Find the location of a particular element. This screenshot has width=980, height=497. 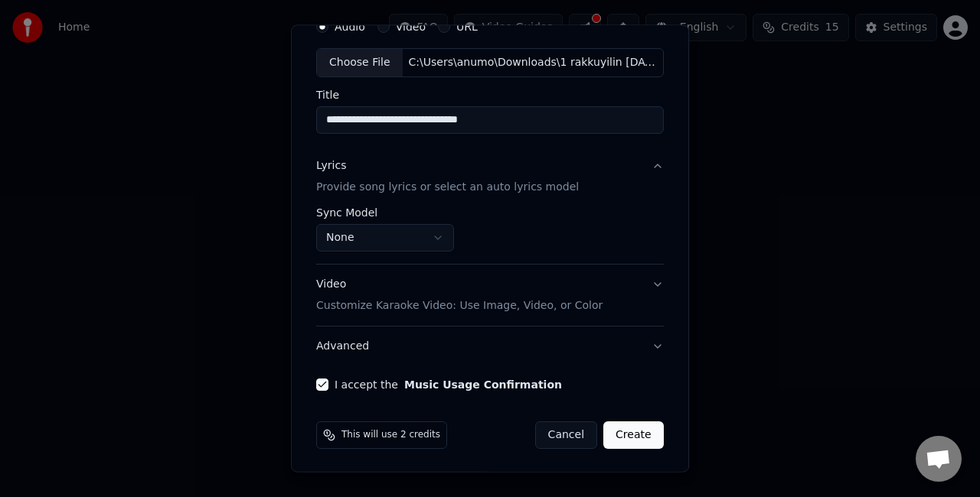

label: Sync Model is located at coordinates (385, 213).